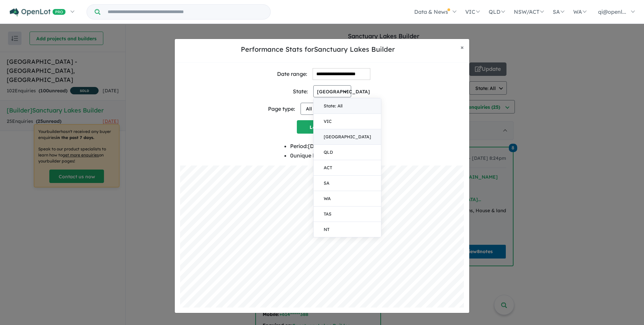 The width and height of the screenshot is (644, 325). Describe the element at coordinates (347, 230) in the screenshot. I see `button: NT` at that location.